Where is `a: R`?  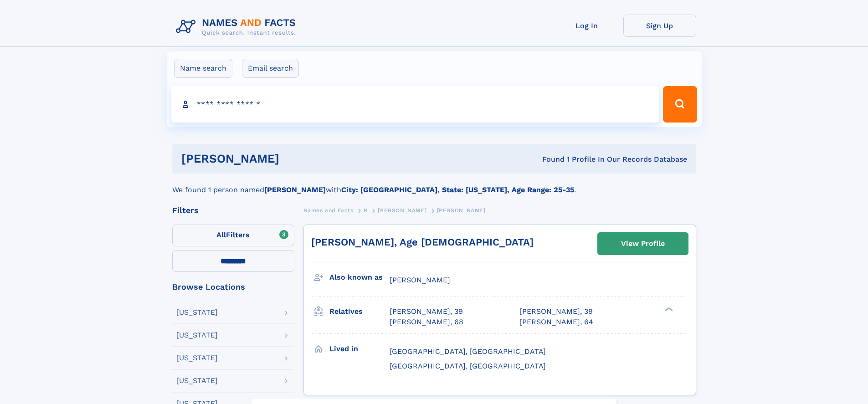 a: R is located at coordinates (366, 210).